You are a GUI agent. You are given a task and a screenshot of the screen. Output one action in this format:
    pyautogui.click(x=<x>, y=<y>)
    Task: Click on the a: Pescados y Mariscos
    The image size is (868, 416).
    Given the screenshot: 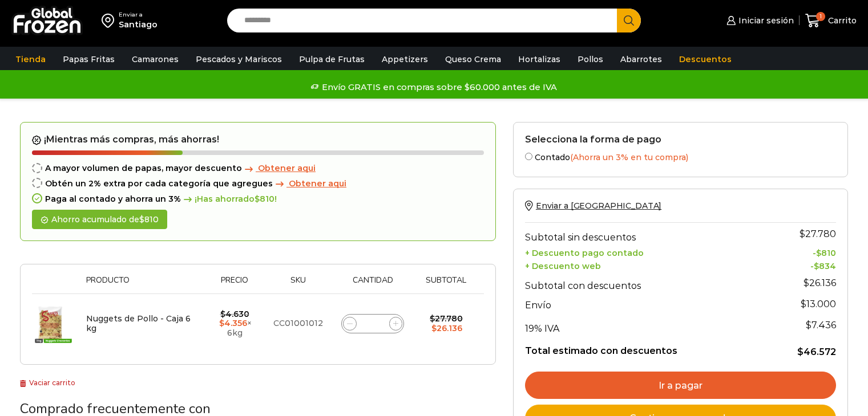 What is the action you would take?
    pyautogui.click(x=238, y=59)
    